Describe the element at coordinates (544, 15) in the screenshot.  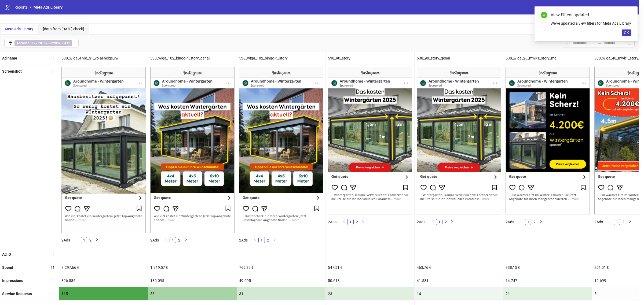
I see `span: check-circle` at that location.